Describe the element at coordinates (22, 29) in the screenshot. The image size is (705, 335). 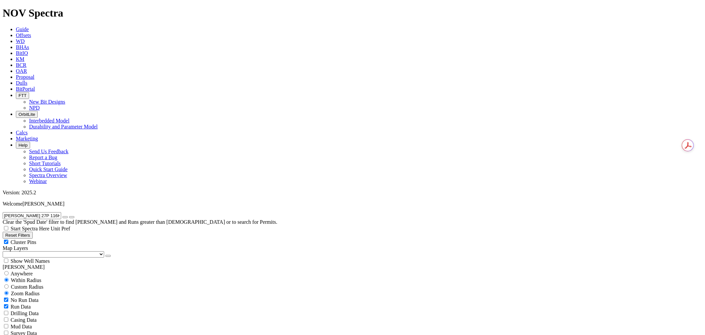
I see `a: Guide` at that location.